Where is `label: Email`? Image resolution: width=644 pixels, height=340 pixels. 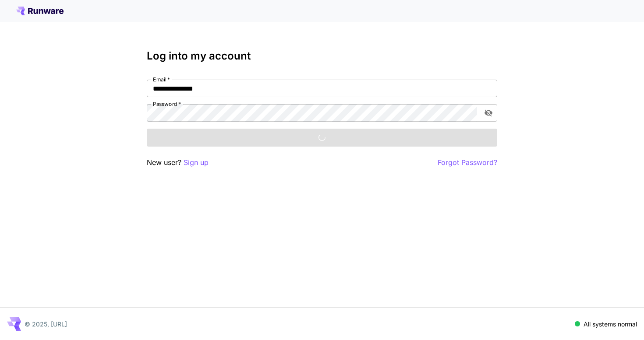 label: Email is located at coordinates (161, 79).